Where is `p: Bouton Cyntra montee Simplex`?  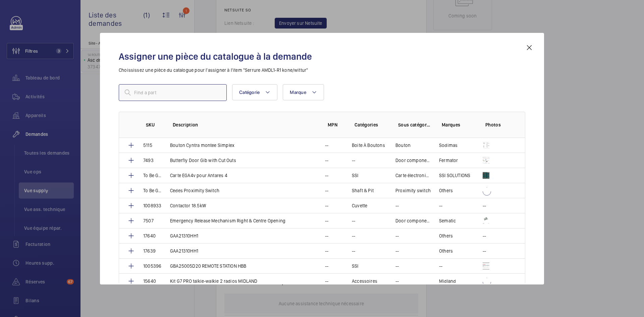 p: Bouton Cyntra montee Simplex is located at coordinates (202, 145).